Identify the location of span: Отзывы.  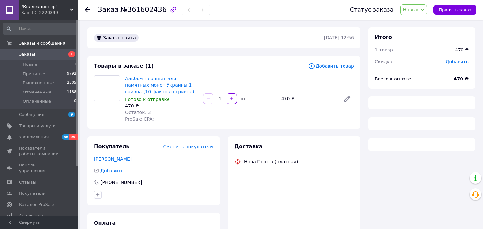
(27, 183).